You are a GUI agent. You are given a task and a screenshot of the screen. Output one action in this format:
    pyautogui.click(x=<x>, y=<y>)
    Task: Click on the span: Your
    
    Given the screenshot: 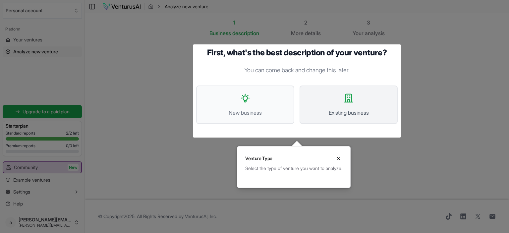 What is the action you would take?
    pyautogui.click(x=358, y=33)
    